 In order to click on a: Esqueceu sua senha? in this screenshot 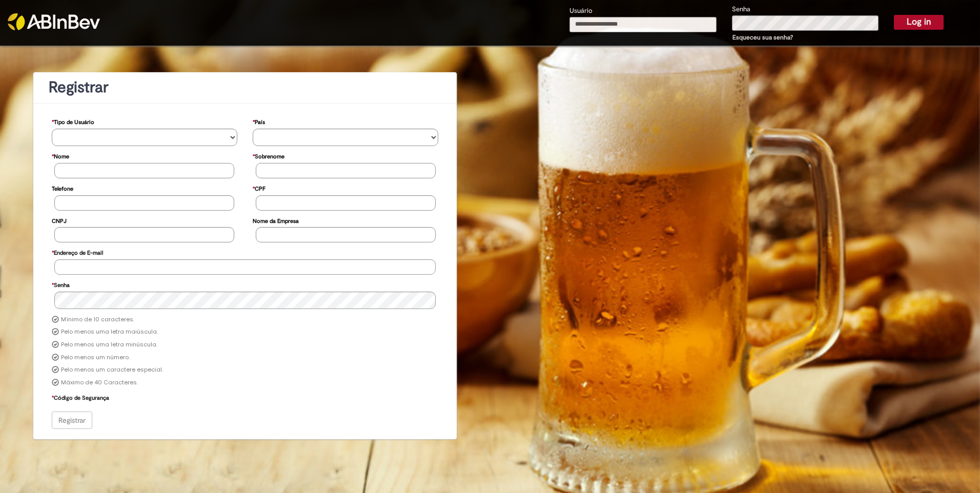, I will do `click(763, 37)`.